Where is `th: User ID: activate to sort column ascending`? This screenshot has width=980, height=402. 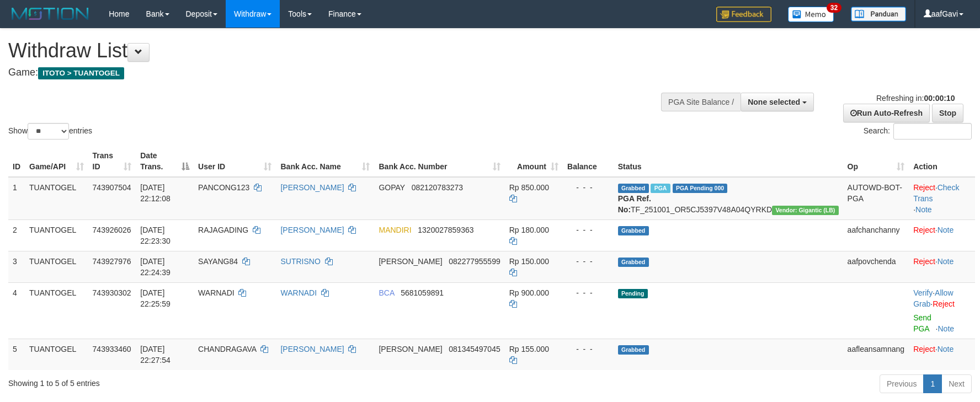 th: User ID: activate to sort column ascending is located at coordinates (234, 161).